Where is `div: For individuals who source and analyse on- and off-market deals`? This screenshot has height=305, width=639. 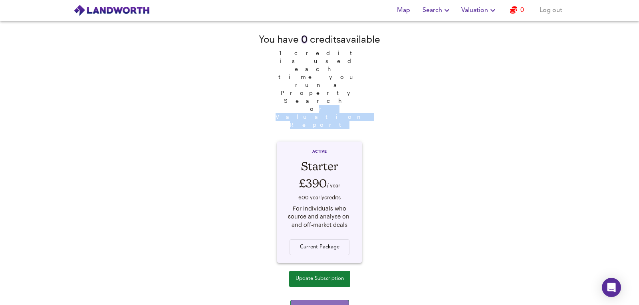
div: For individuals who source and analyse on- and off-market deals is located at coordinates (319, 217).